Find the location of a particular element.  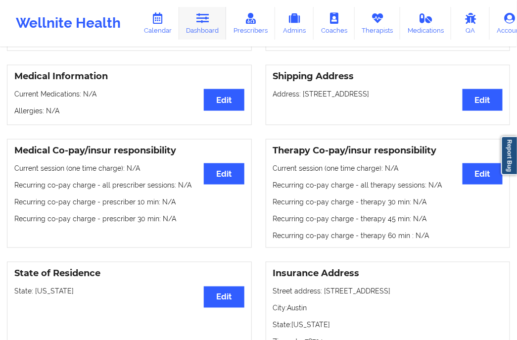

p: Recurring co-pay charge - prescriber 10 min : N/A is located at coordinates (129, 202).